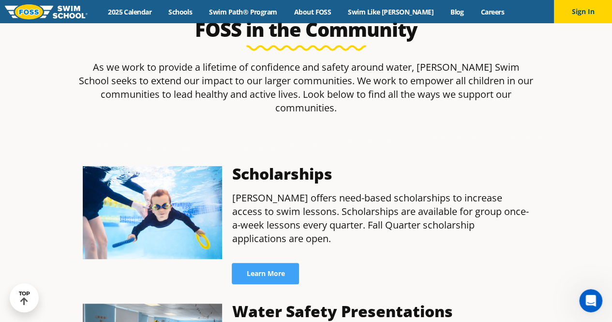 The width and height of the screenshot is (612, 322). Describe the element at coordinates (492, 12) in the screenshot. I see `a: Careers` at that location.